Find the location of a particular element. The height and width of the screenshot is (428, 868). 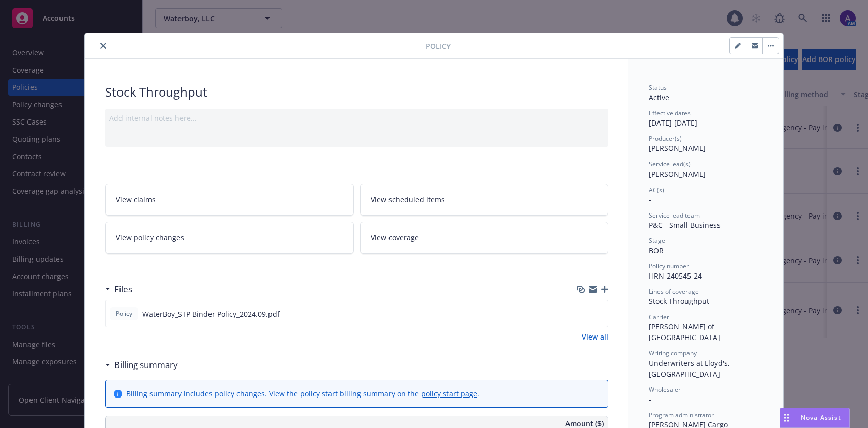

span: Effective dates is located at coordinates (670, 113).